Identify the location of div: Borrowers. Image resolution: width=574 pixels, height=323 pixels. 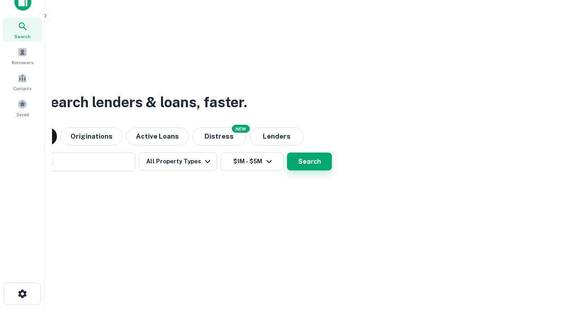
(22, 56).